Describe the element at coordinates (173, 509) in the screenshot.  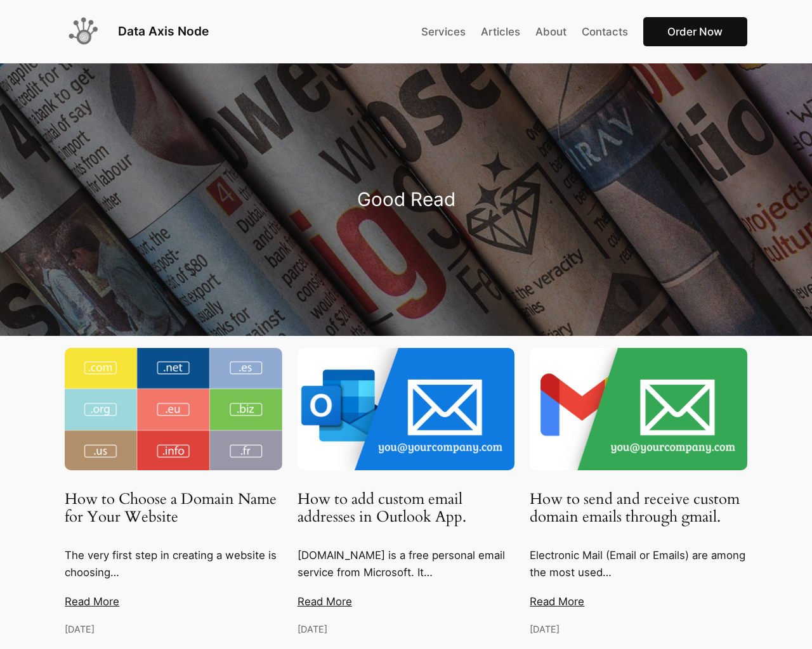
I see `a: How to Choose a Domain Name for Your Website` at that location.